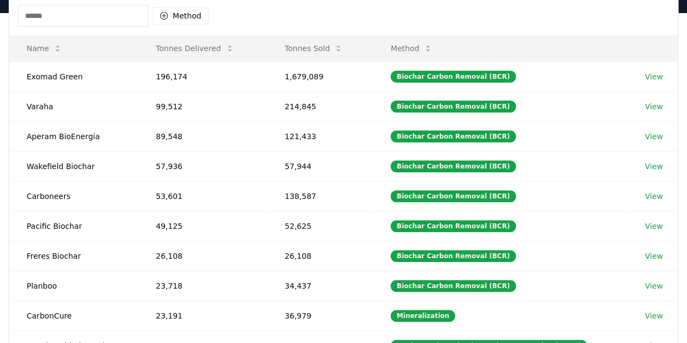 This screenshot has height=343, width=687. I want to click on td: Exomad Green, so click(74, 76).